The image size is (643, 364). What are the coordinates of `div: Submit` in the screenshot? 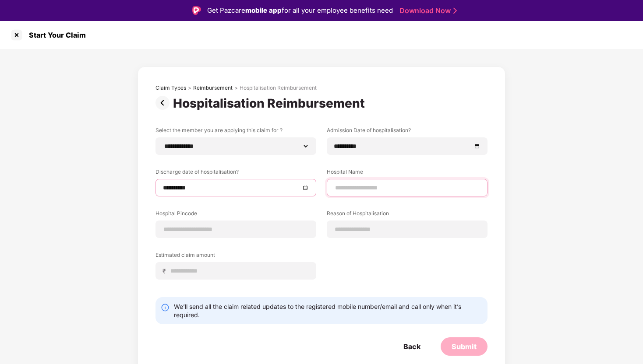 It's located at (464, 346).